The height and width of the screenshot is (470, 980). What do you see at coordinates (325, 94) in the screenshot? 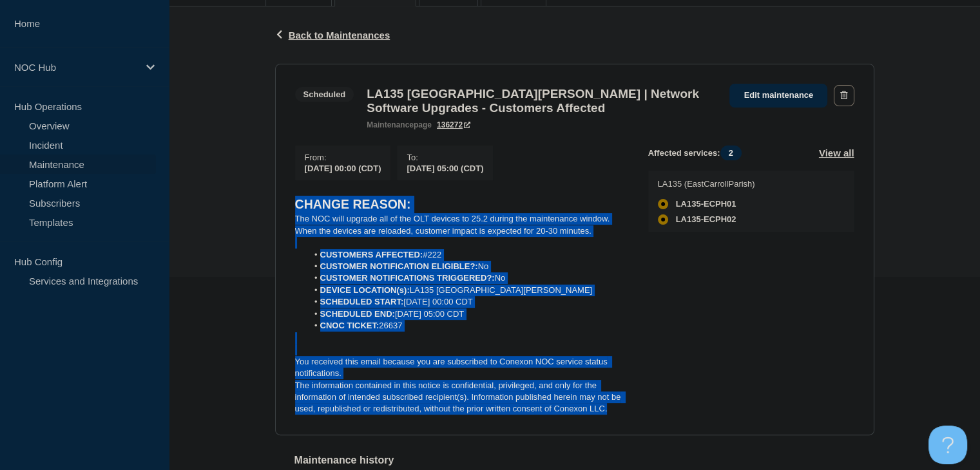
I see `span: Scheduled` at bounding box center [325, 94].